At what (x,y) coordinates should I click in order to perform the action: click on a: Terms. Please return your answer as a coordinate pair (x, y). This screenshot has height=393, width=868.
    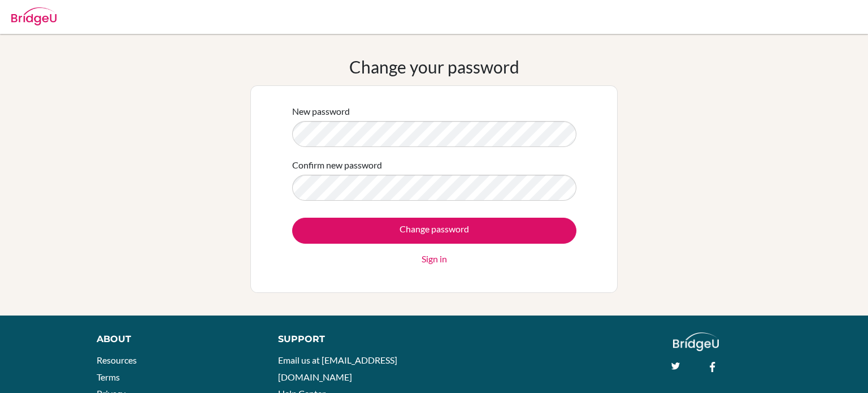
    Looking at the image, I should click on (108, 377).